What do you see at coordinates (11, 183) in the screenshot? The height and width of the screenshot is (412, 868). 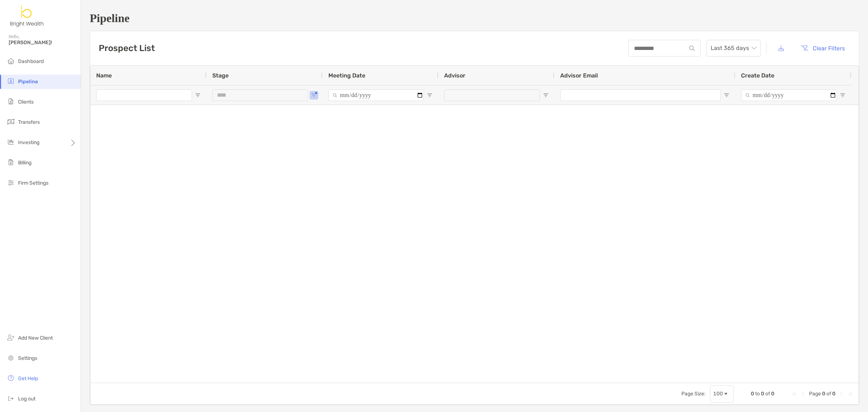 I see `img: firm-settings icon` at bounding box center [11, 183].